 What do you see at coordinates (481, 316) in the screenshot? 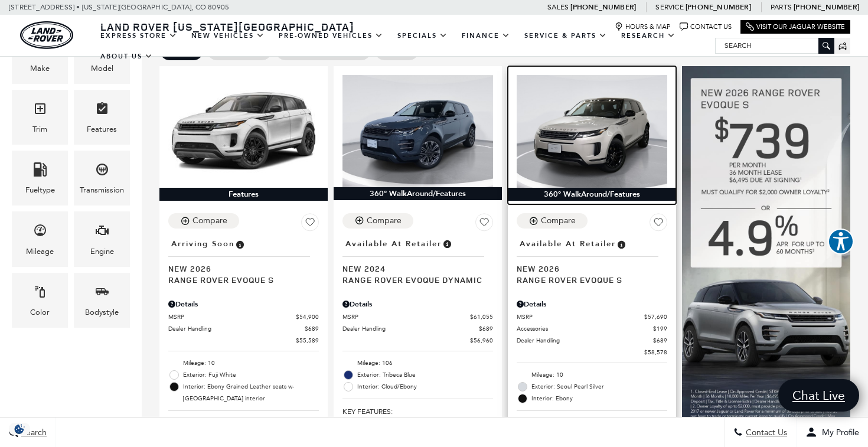
I see `span: $61,055` at bounding box center [481, 316].